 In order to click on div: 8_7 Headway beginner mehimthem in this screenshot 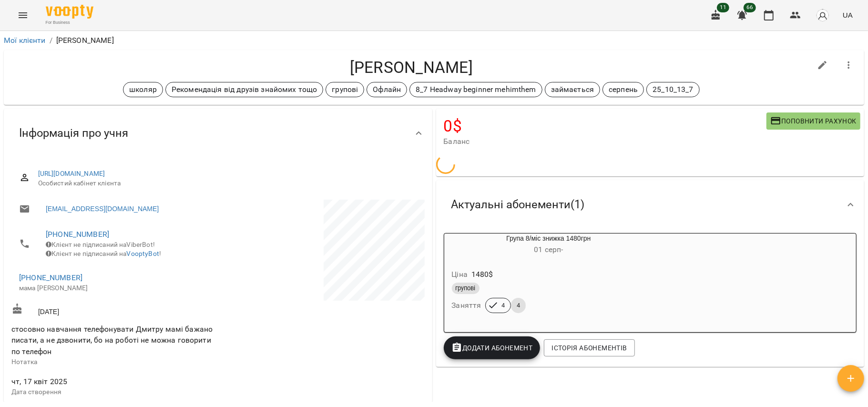, I will do `click(476, 90)`.